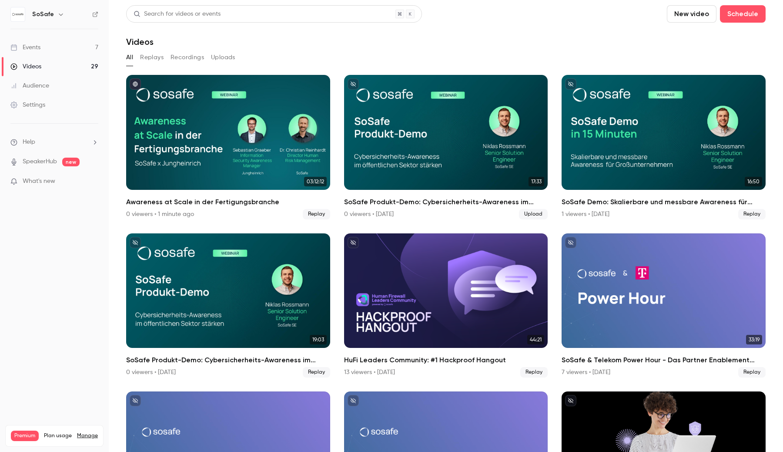 This screenshot has height=452, width=783. What do you see at coordinates (446, 147) in the screenshot?
I see `a: 17:33SoSafe Produkt-Demo: Cybersicherheits-Awareness im öffentlichen Sektor stärken0 viewers • [D...` at bounding box center [446, 147].